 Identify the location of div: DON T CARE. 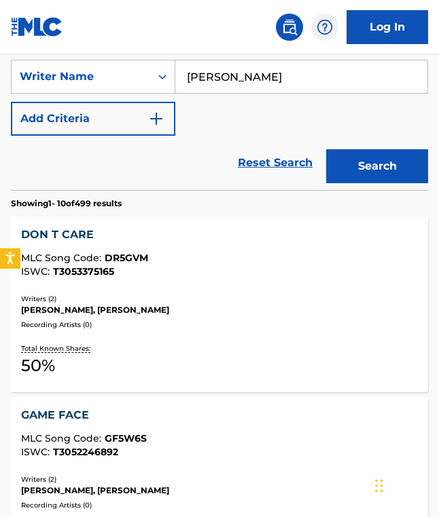
(219, 235).